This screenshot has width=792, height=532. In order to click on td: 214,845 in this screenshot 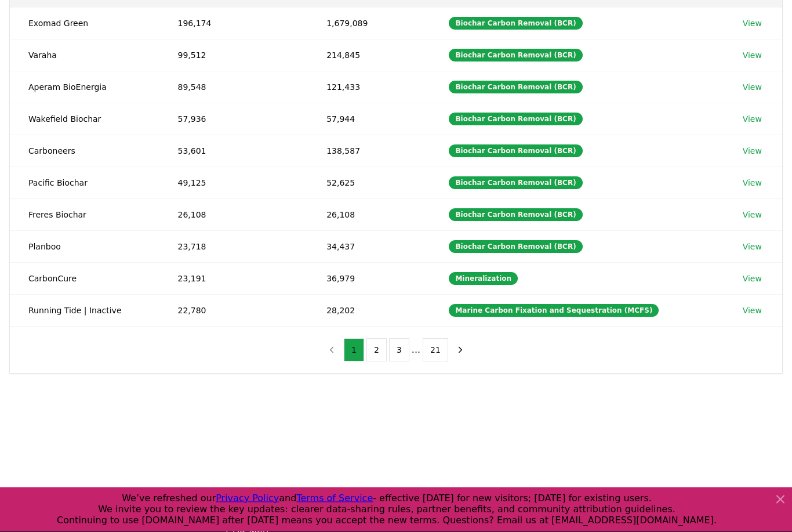, I will do `click(369, 55)`.